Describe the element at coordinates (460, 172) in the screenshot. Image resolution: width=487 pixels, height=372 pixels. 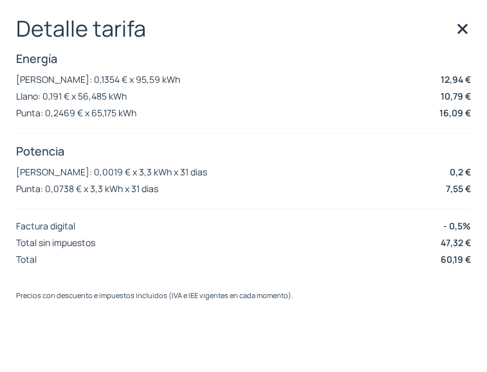
I see `p: 0,2 €` at that location.